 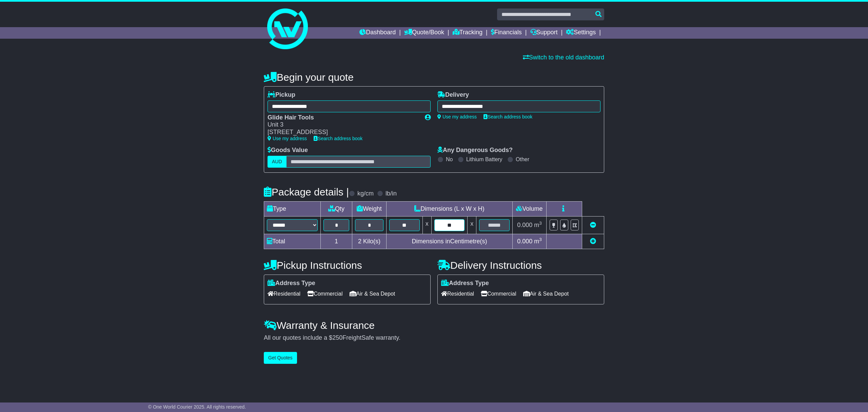 I want to click on a: Dashboard, so click(x=377, y=33).